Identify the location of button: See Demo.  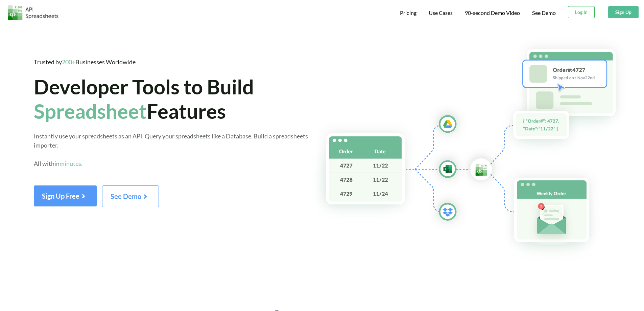
(130, 196).